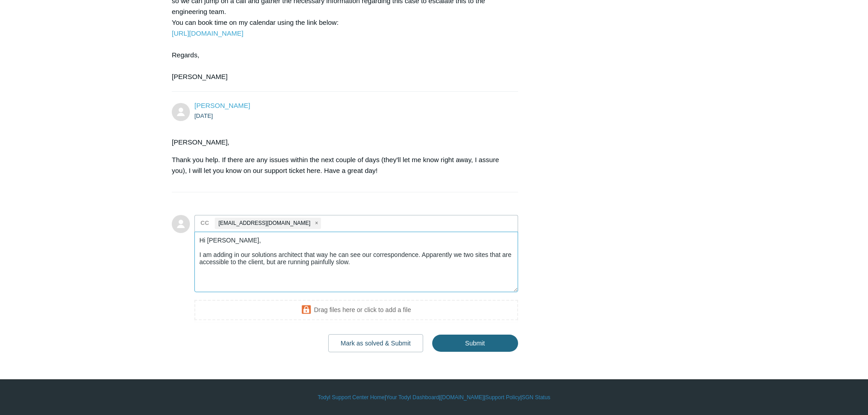  What do you see at coordinates (205, 223) in the screenshot?
I see `label: CC` at bounding box center [205, 223].